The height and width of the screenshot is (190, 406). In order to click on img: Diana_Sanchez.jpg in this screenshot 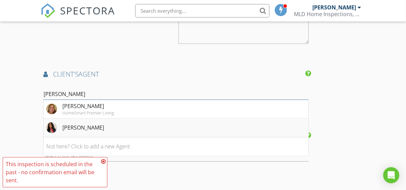, I will do `click(52, 128)`.